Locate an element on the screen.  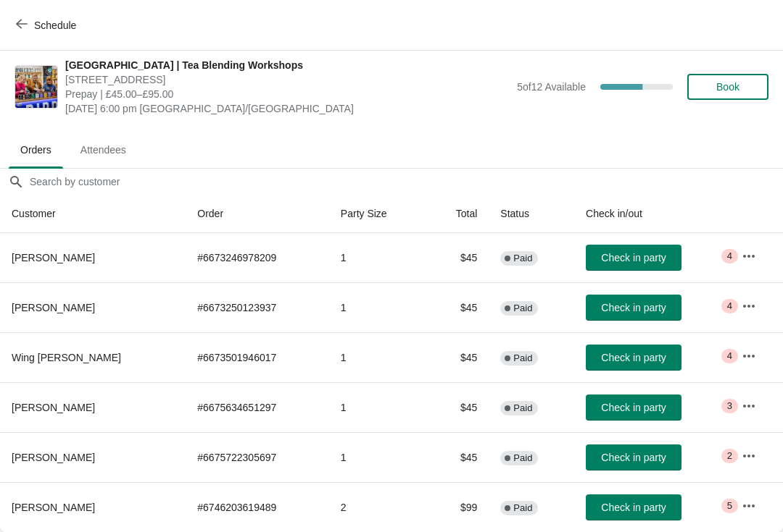
span: Attendees is located at coordinates (103, 150).